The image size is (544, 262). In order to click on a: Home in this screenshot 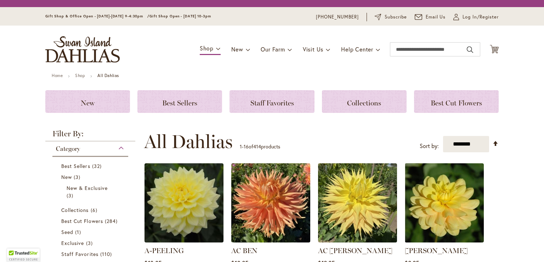, I will do `click(57, 75)`.